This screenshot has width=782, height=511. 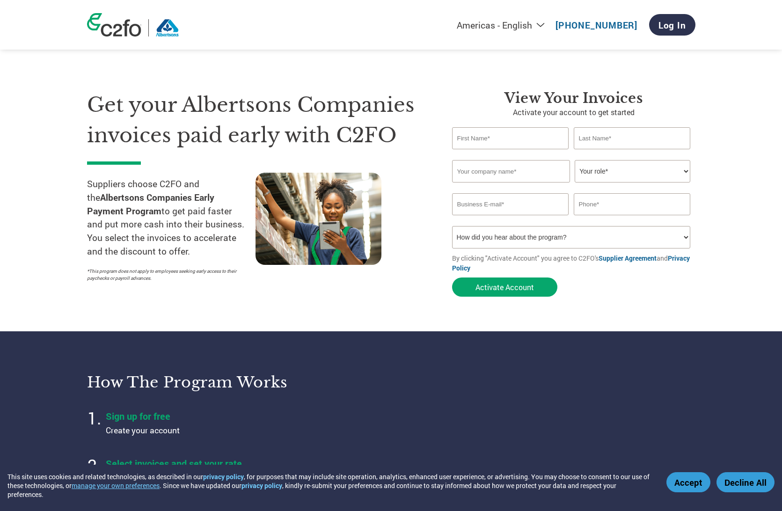 What do you see at coordinates (632, 171) in the screenshot?
I see `select: Title/Role` at bounding box center [632, 171].